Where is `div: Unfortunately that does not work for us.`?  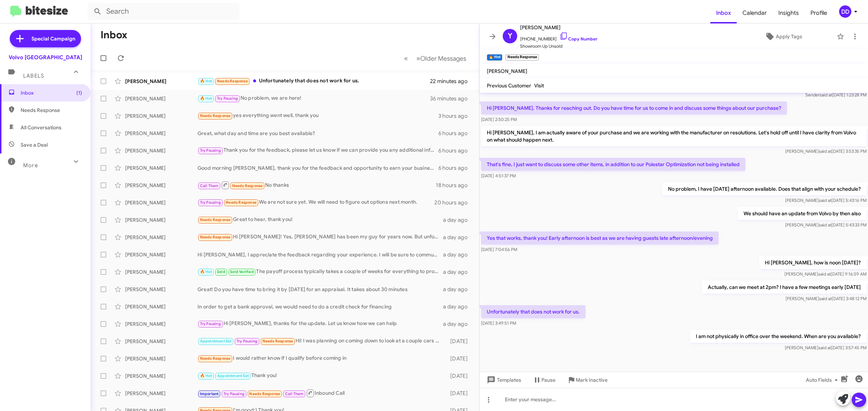 div: Unfortunately that does not work for us. is located at coordinates (314, 81).